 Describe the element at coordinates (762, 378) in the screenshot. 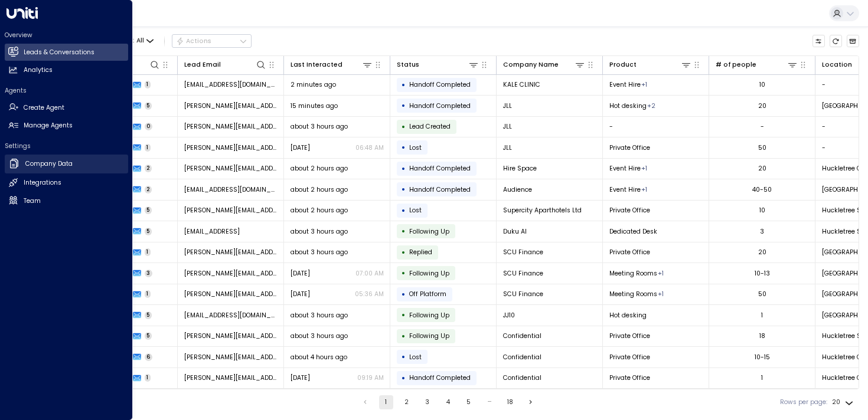

I see `div: 1` at that location.